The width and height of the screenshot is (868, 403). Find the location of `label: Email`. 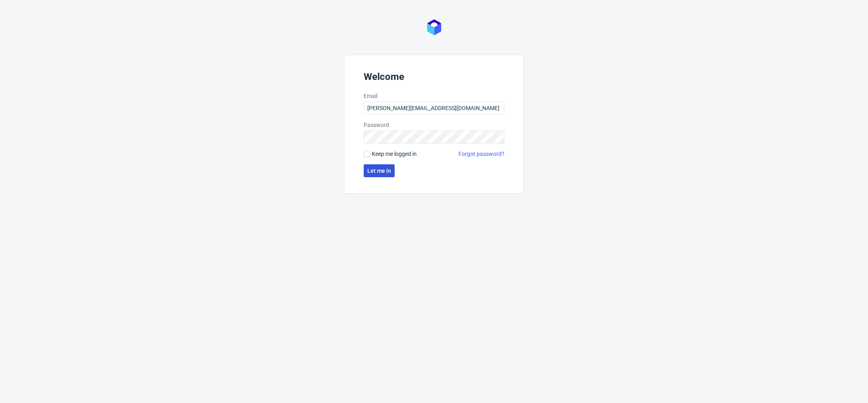

label: Email is located at coordinates (434, 96).